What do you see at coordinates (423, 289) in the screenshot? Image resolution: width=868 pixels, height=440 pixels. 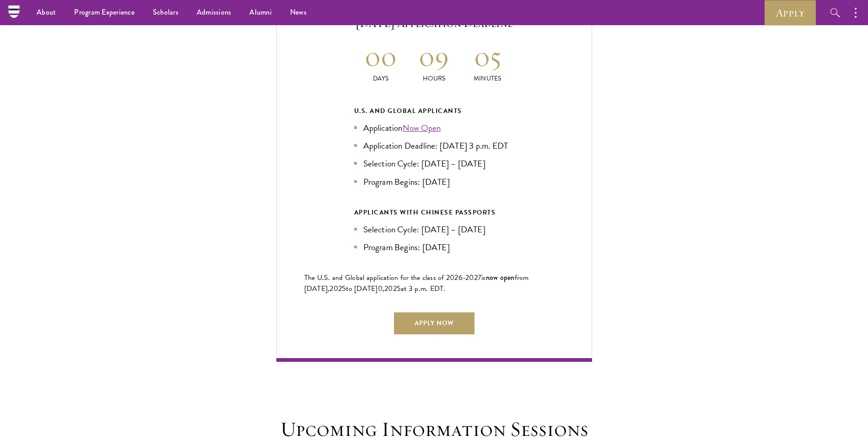 I see `span: at 3 p.m. EDT.` at bounding box center [423, 289].